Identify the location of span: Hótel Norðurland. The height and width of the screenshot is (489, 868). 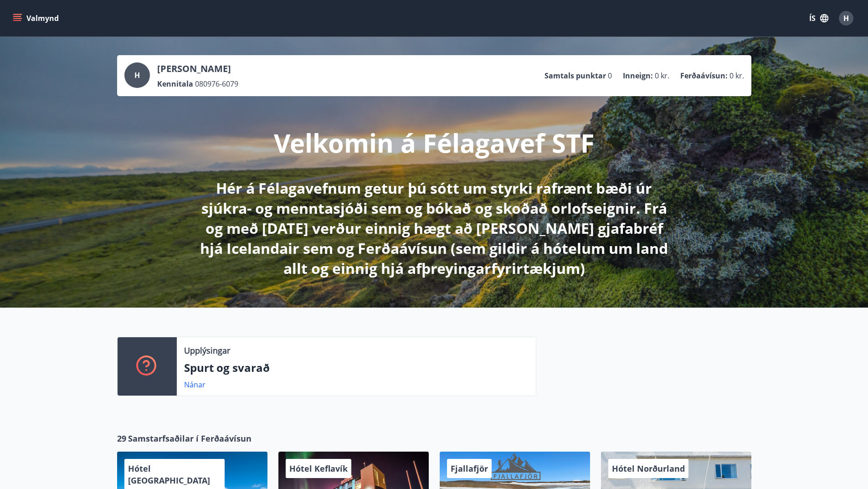
(648, 468).